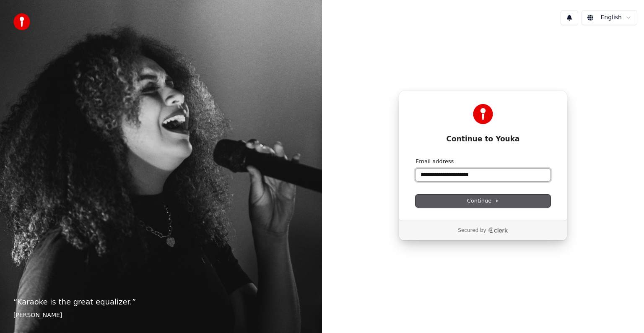  Describe the element at coordinates (161, 303) in the screenshot. I see `p: “ Karaoke is the great equalizer. ”` at that location.